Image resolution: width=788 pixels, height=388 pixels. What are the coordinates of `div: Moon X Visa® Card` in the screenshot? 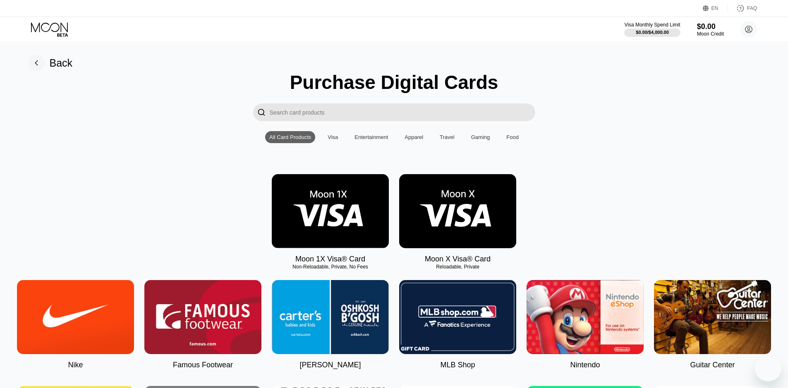 It's located at (457, 259).